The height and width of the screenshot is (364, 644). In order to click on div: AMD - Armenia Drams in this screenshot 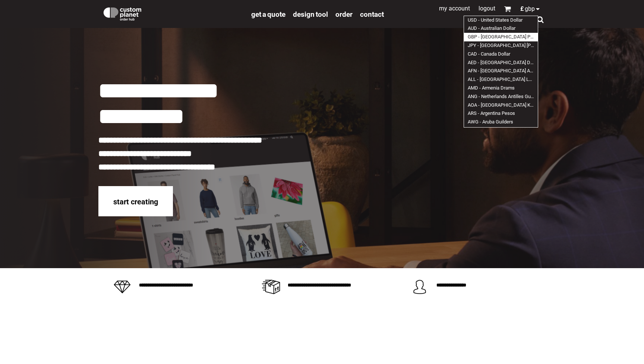, I will do `click(501, 88)`.